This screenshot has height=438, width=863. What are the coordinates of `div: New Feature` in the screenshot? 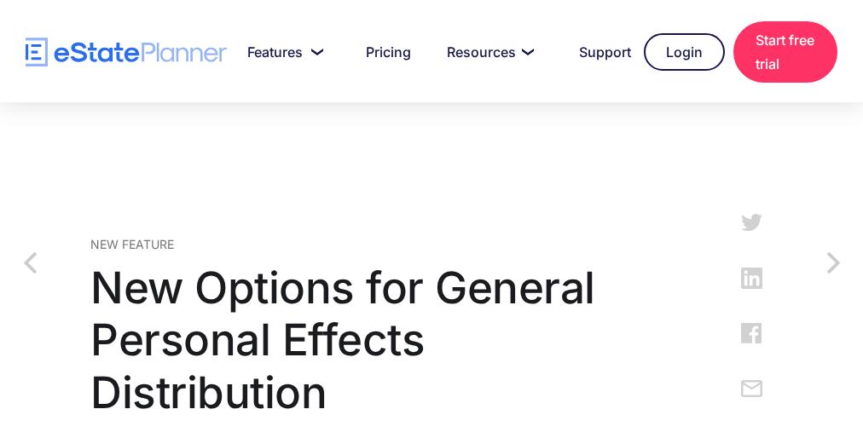 It's located at (369, 244).